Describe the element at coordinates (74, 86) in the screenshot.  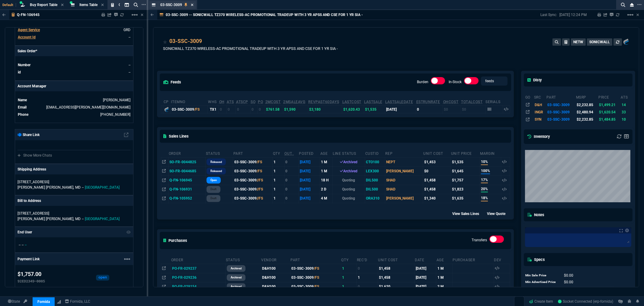
I see `p: Account Manager` at that location.